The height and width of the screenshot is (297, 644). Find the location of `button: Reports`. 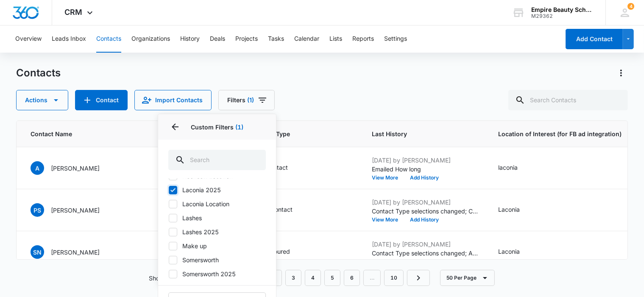

button: Reports is located at coordinates (363, 39).